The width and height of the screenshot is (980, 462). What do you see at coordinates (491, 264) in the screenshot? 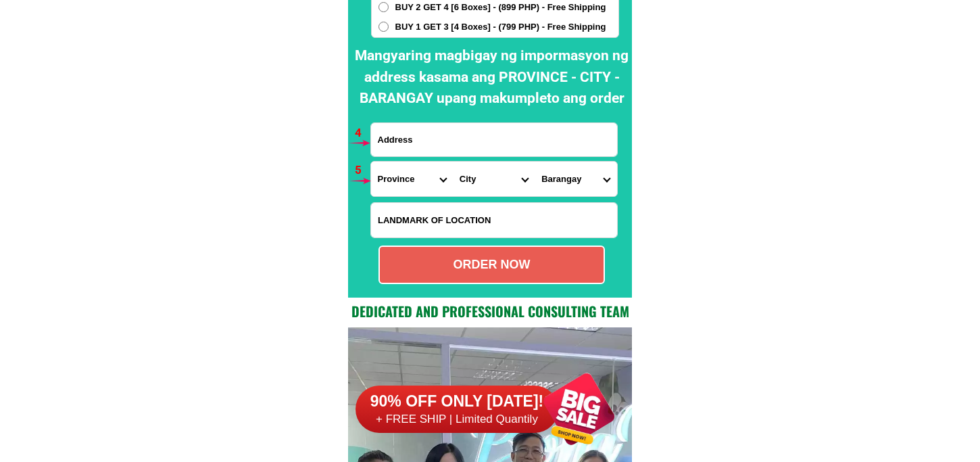
I see `div: ORDER NOW` at bounding box center [491, 264].